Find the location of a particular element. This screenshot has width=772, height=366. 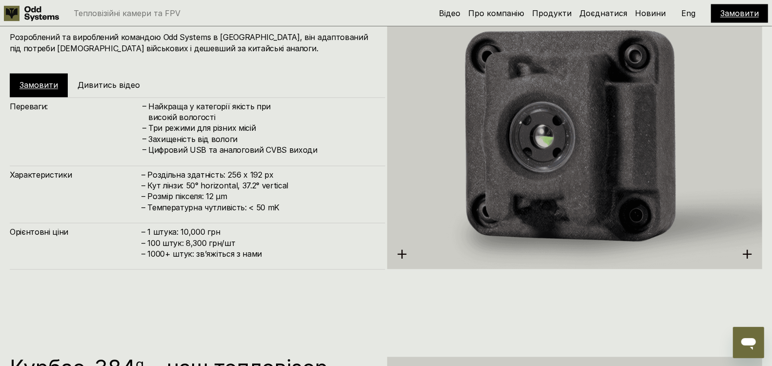

a: Продукти is located at coordinates (552, 13).